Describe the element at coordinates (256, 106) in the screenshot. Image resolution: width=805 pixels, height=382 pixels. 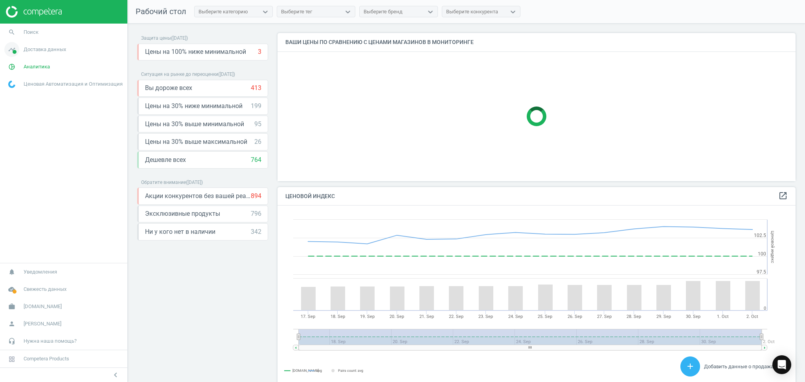
I see `div: 199` at that location.